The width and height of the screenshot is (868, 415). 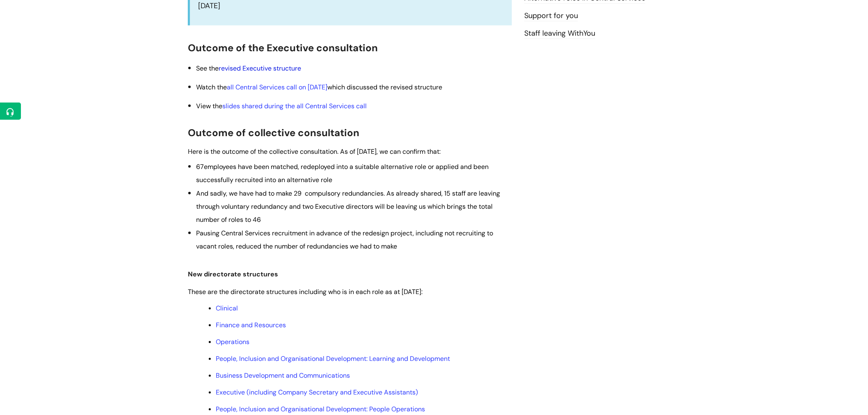 I want to click on span: Outcome of the Executive consultation, so click(x=282, y=48).